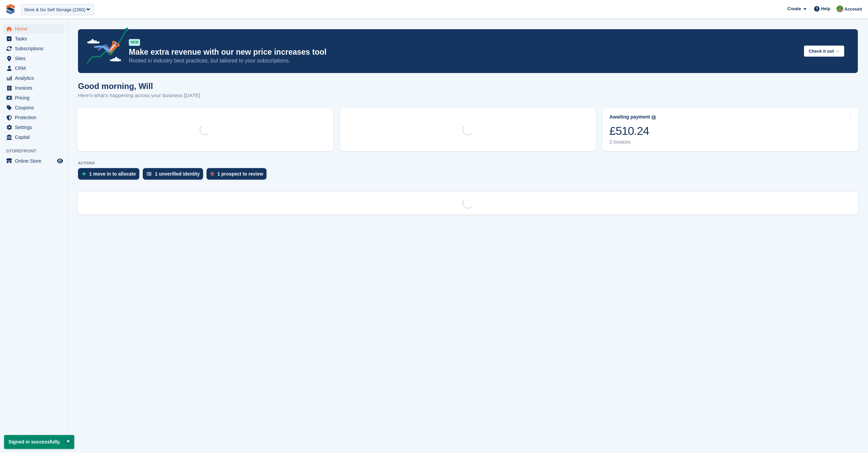  Describe the element at coordinates (113, 174) in the screenshot. I see `div: 1 move in to allocate` at that location.